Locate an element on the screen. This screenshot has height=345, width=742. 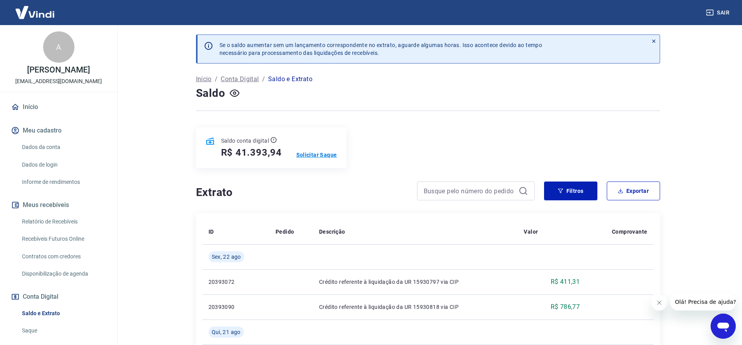
span: Qui, 21 ago is located at coordinates (226, 332).